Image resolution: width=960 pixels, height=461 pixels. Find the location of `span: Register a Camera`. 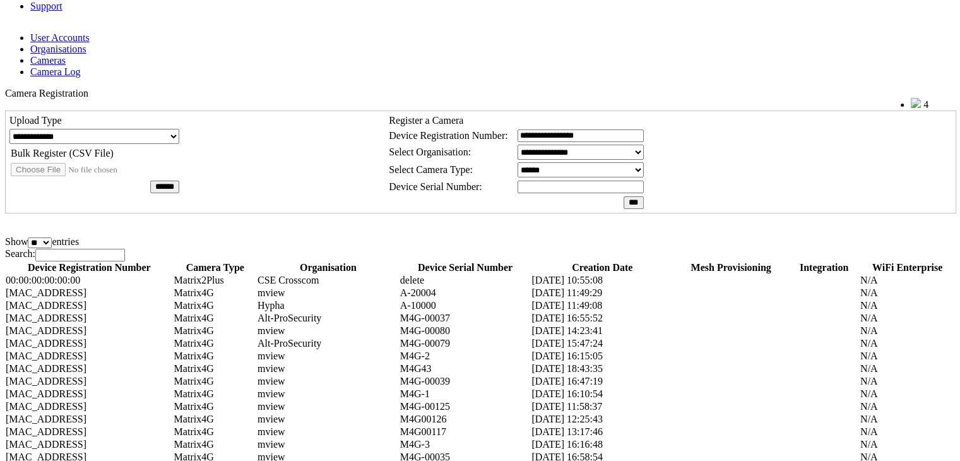

span: Register a Camera is located at coordinates (426, 120).